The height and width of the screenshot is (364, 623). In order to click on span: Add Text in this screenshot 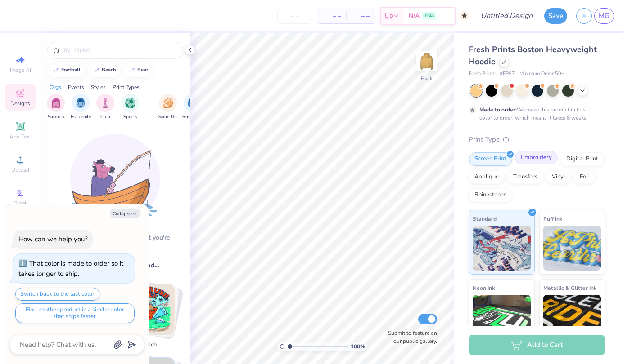, I will do `click(20, 137)`.